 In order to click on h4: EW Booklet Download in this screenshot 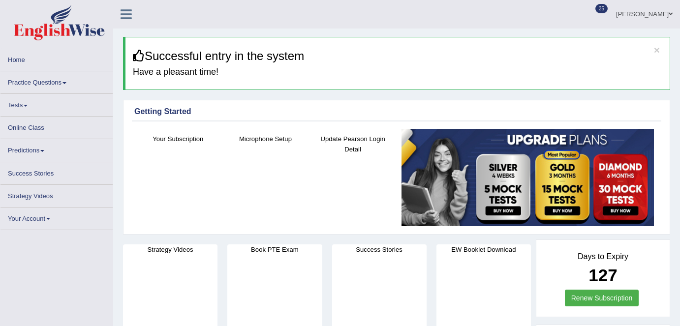, I will do `click(484, 250)`.